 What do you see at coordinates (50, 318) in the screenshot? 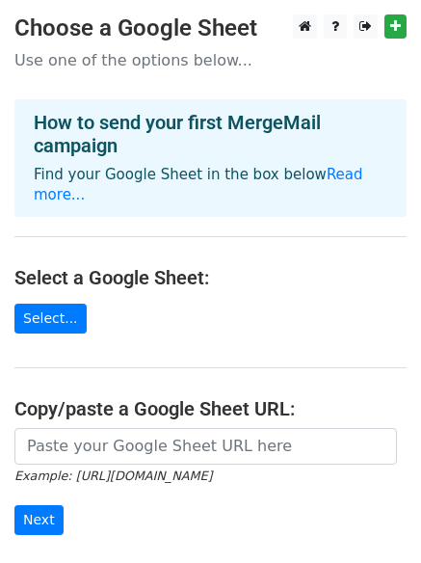
I see `a: Select...` at bounding box center [50, 318].